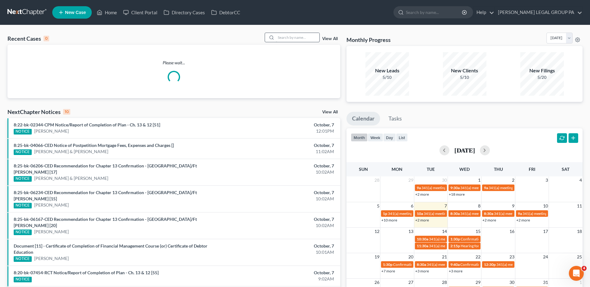 The width and height of the screenshot is (590, 287). I want to click on div: 5/20, so click(542, 77).